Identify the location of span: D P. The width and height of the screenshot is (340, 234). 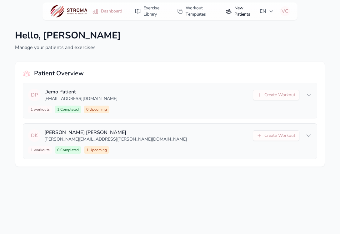
(34, 95).